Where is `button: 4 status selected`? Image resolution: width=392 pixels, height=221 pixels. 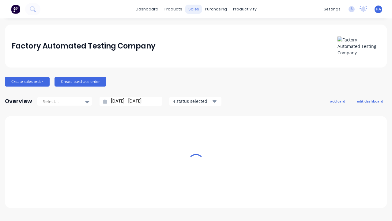 button: 4 status selected is located at coordinates (196, 101).